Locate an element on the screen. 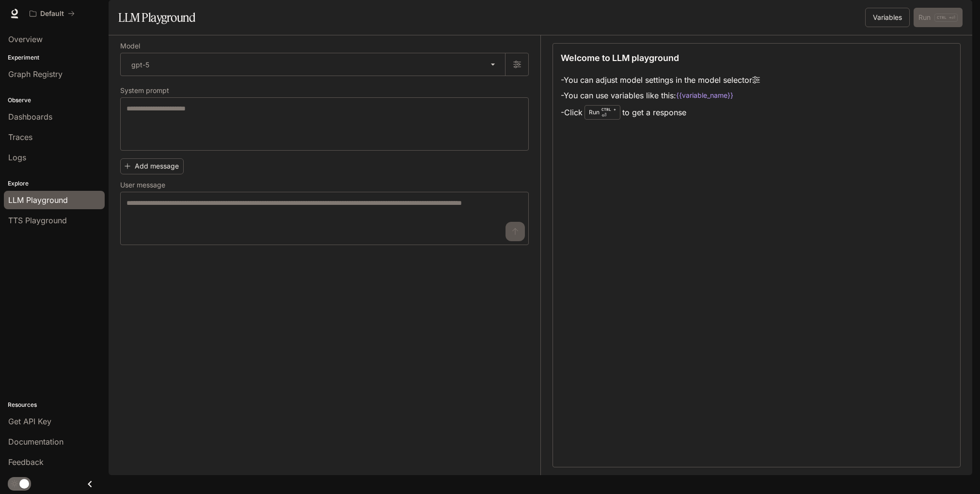 The image size is (980, 494). h1: LLM Playground is located at coordinates (157, 18).